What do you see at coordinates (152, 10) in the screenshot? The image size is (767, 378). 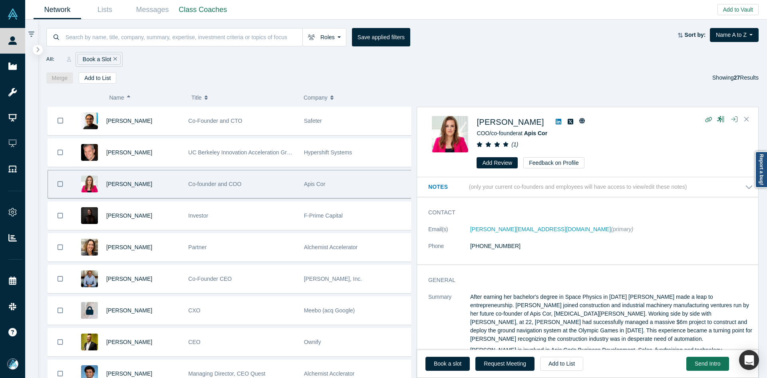 I see `a: Messages` at bounding box center [152, 10].